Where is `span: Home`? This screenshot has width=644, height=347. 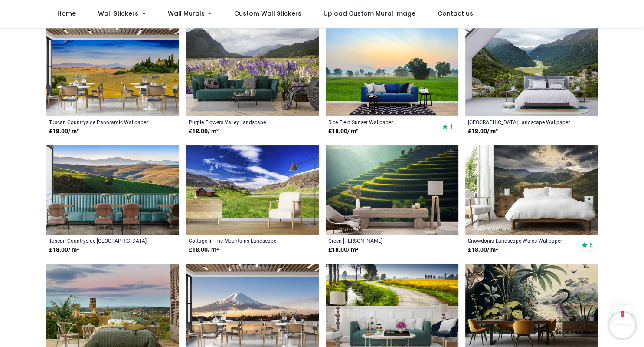
span: Home is located at coordinates (66, 14).